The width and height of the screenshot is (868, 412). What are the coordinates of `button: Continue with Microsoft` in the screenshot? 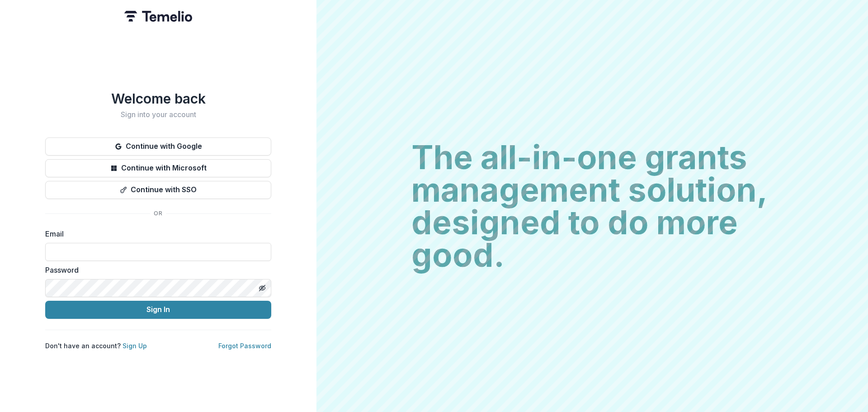 It's located at (158, 169).